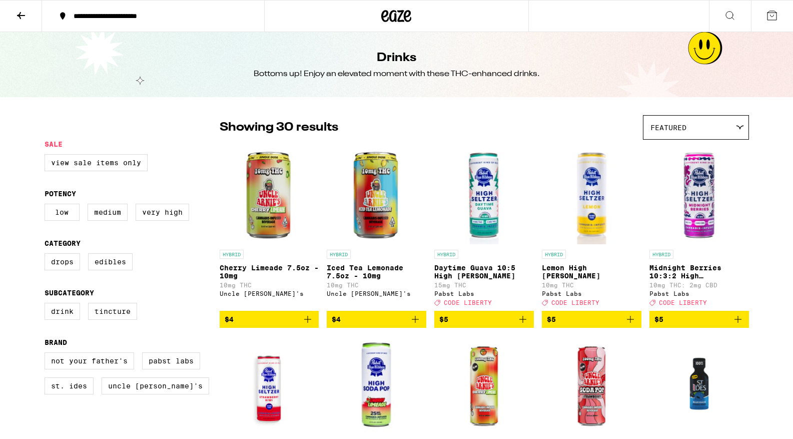 The width and height of the screenshot is (793, 439). What do you see at coordinates (592, 228) in the screenshot?
I see `a: Open page for Lemon High Seltzer from Pabst Labs` at bounding box center [592, 228].